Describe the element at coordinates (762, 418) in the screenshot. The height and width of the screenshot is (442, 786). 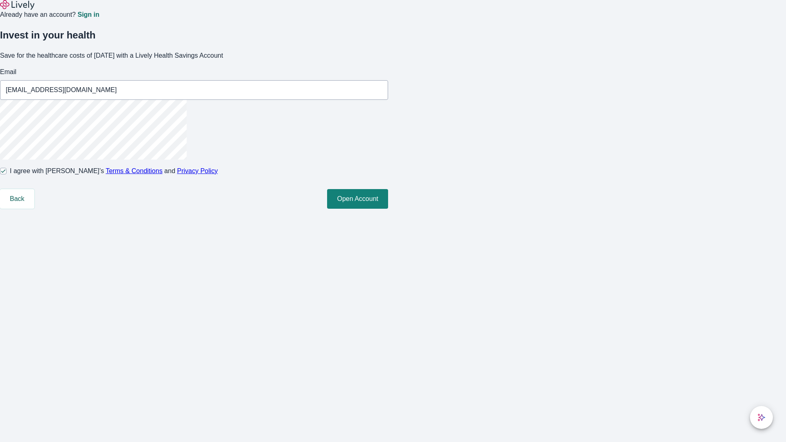
I see `button: chat` at that location.